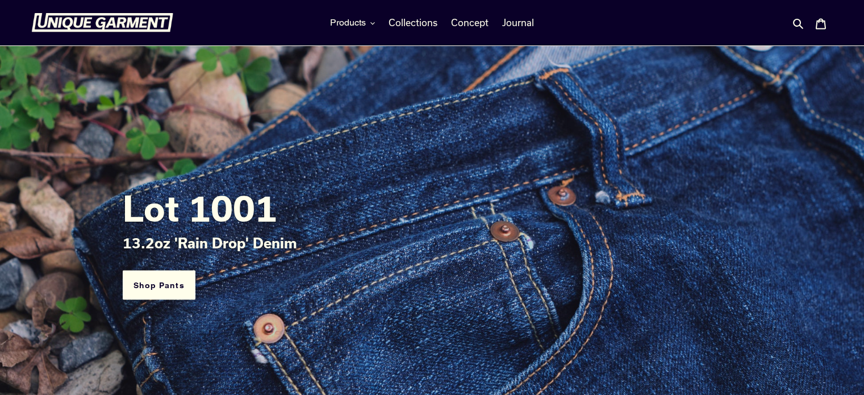 Image resolution: width=864 pixels, height=395 pixels. What do you see at coordinates (518, 23) in the screenshot?
I see `span: Journal` at bounding box center [518, 23].